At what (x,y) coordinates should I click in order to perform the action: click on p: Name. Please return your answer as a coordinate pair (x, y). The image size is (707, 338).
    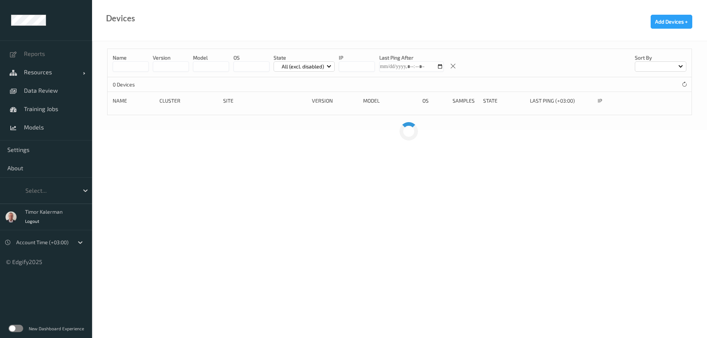
    Looking at the image, I should click on (131, 58).